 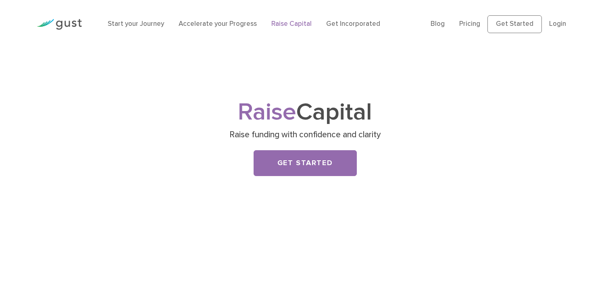 I want to click on a: Raise Capital, so click(x=292, y=24).